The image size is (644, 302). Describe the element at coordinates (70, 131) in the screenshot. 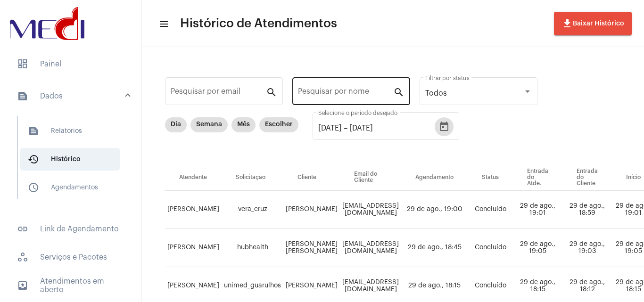

I see `span: Relatórios` at that location.